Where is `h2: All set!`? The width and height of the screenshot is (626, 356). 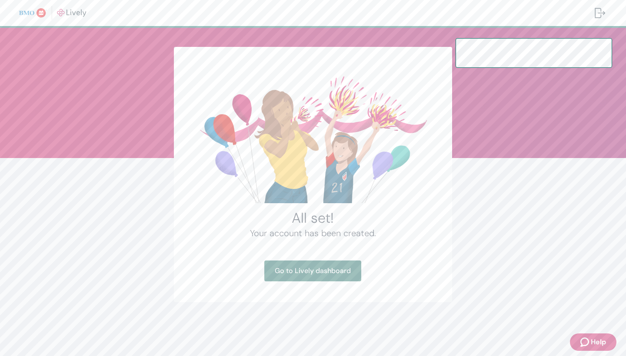 h2: All set! is located at coordinates (313, 218).